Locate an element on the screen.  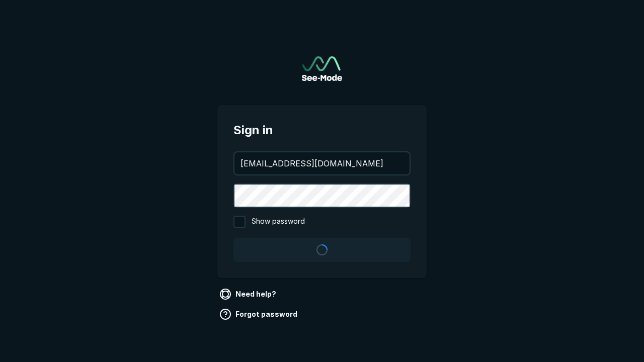
input: your@email.com is located at coordinates (322, 164).